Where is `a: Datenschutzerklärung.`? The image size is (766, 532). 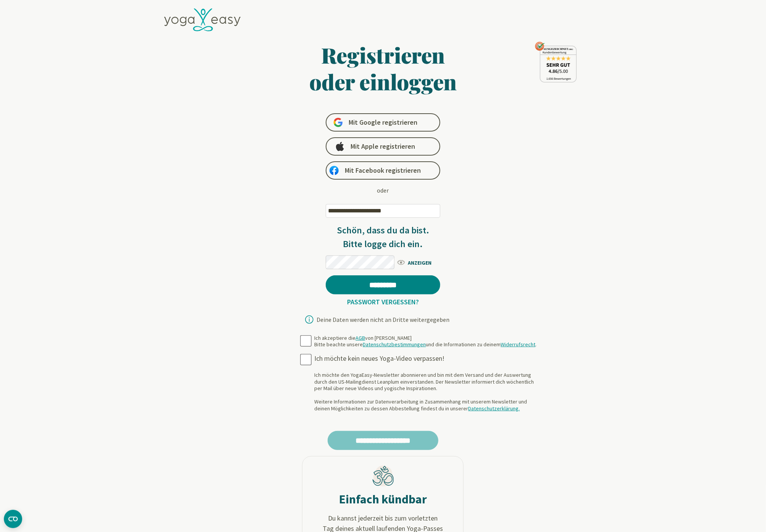
a: Datenschutzerklärung. is located at coordinates (493, 408).